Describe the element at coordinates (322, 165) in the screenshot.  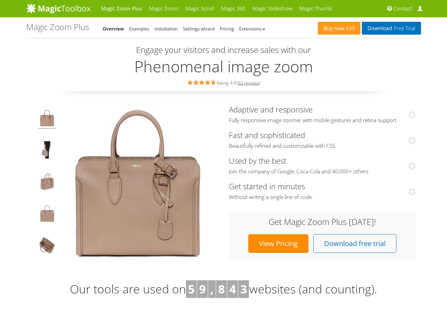
I see `a: Used by the bestJoin the company of Google, Coca-Cola and 40,000+ others` at that location.